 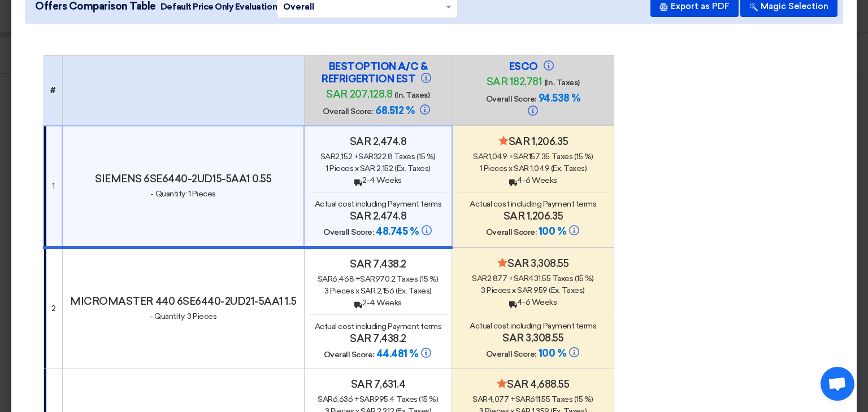 I want to click on span: - Quantity: 3 Pieces, so click(x=183, y=316).